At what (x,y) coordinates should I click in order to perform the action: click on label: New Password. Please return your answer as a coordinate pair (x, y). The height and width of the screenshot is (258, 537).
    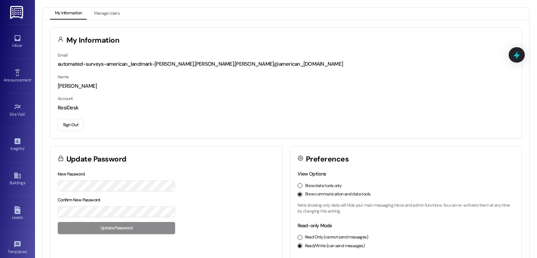
    Looking at the image, I should click on (71, 174).